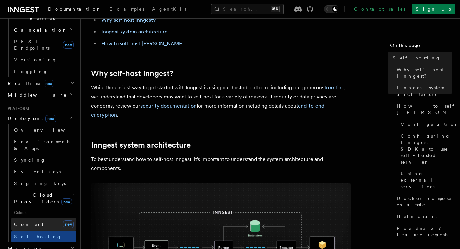 This screenshot has width=460, height=249. I want to click on a: Signing keys, so click(44, 183).